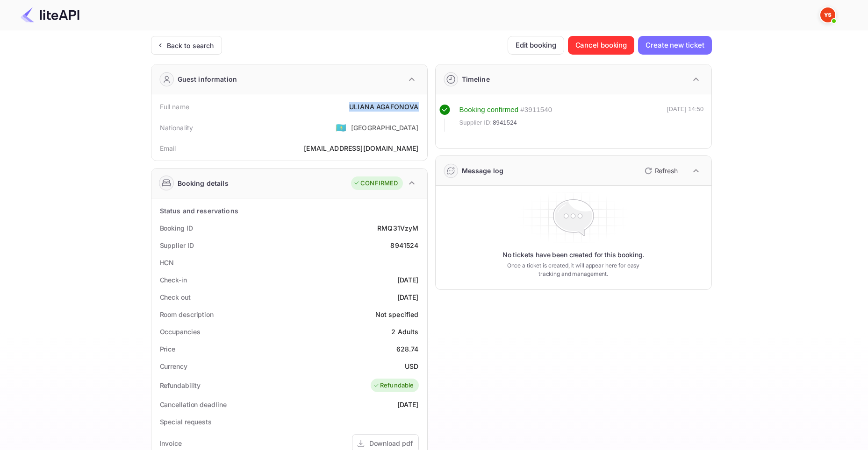 The image size is (868, 450). I want to click on p: No tickets have been created for this booking., so click(573, 255).